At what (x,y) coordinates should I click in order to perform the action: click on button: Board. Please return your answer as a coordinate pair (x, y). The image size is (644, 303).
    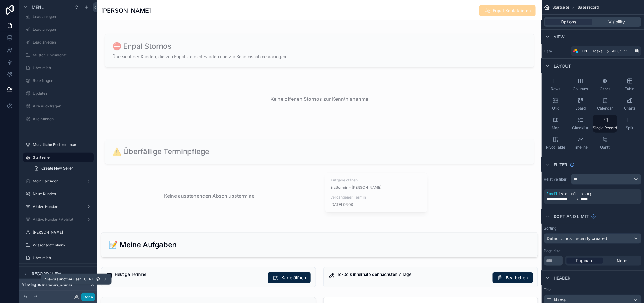
    Looking at the image, I should click on (581, 104).